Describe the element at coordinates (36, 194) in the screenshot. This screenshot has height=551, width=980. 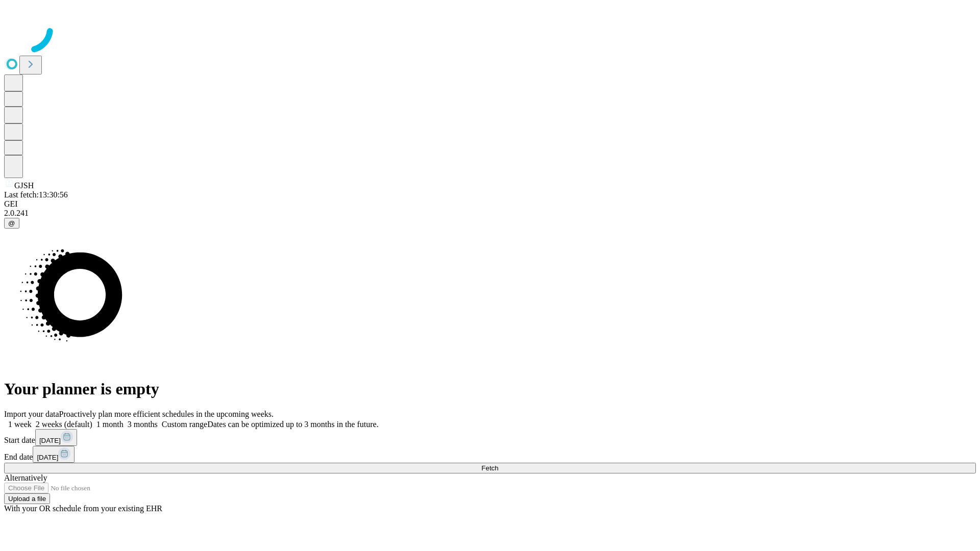
I see `span: Last fetch: 13:30:56` at that location.